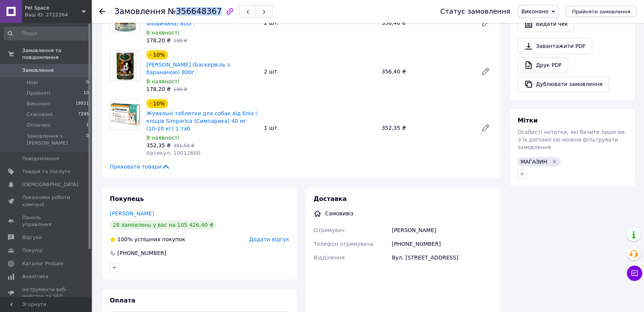 This screenshot has width=644, height=312. I want to click on span: Товари та послуги, so click(46, 171).